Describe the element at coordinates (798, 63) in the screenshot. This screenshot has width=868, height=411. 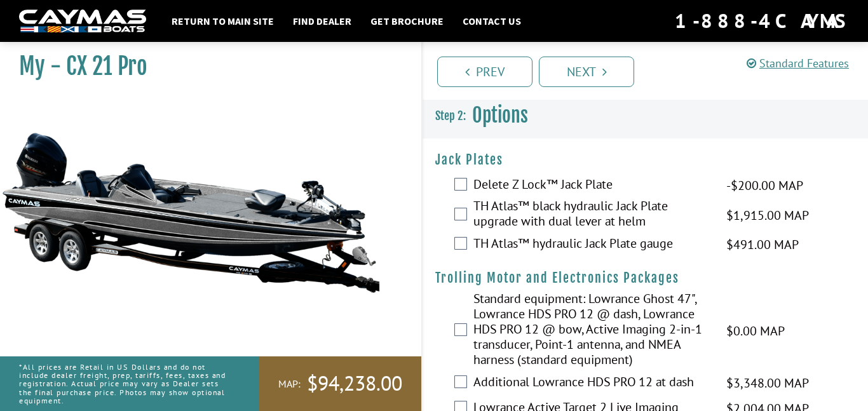
I see `a: Standard Features` at that location.